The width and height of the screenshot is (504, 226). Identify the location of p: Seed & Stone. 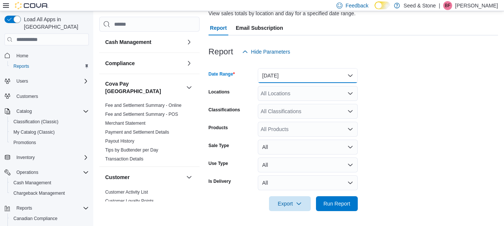
(419, 6).